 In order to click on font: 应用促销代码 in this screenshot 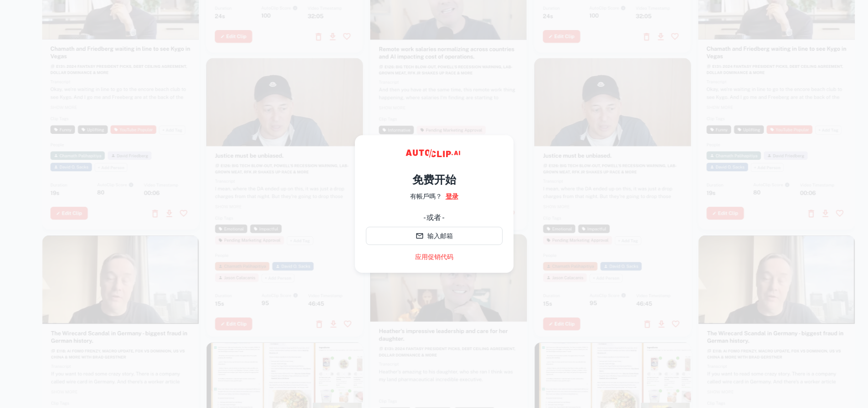, I will do `click(434, 257)`.